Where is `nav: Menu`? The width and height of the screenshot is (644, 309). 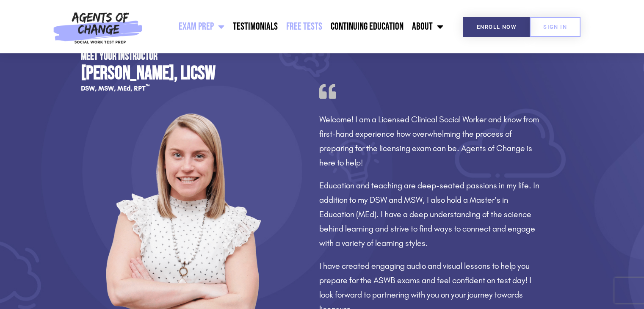
nav: Menu is located at coordinates (297, 27).